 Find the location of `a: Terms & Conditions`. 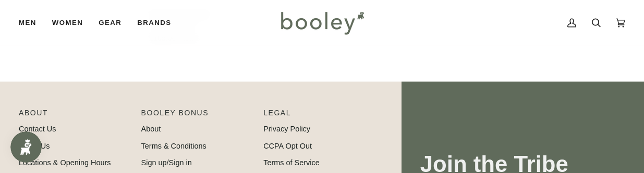

a: Terms & Conditions is located at coordinates (173, 146).